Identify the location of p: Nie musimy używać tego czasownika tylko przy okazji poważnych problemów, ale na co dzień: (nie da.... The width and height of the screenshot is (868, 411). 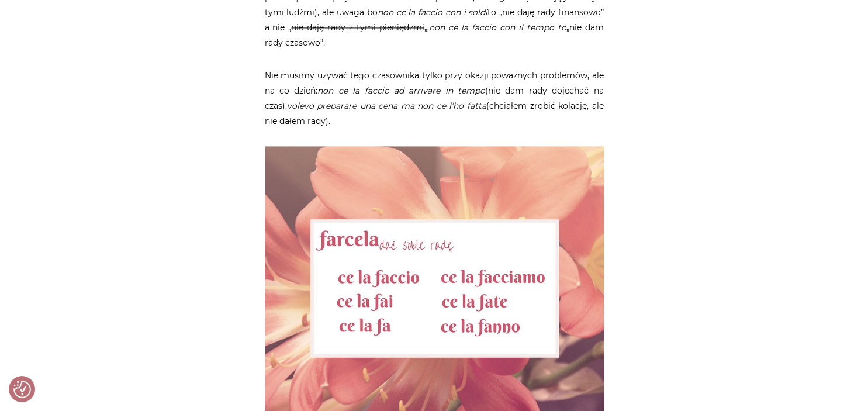
(434, 98).